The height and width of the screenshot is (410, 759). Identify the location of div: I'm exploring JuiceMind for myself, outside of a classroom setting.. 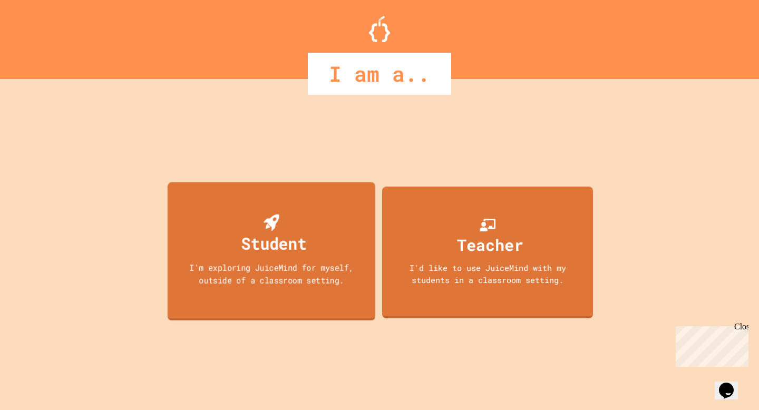
(271, 274).